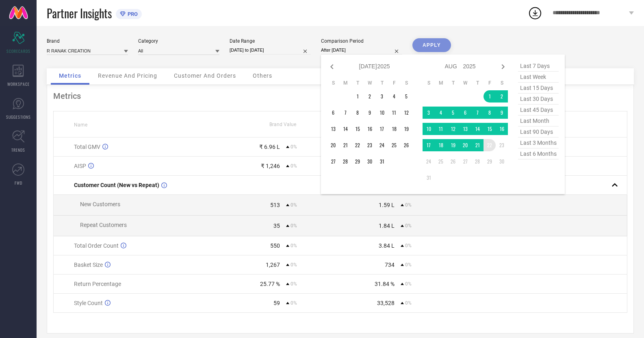  Describe the element at coordinates (502, 97) in the screenshot. I see `td: Sat Aug 02 2025` at that location.